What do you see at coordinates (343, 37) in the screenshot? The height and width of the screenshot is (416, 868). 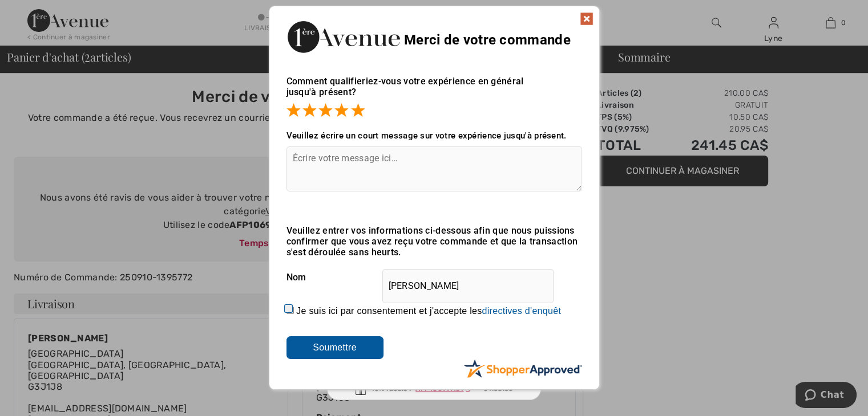 I see `img: Merci de votre commande` at bounding box center [343, 37].